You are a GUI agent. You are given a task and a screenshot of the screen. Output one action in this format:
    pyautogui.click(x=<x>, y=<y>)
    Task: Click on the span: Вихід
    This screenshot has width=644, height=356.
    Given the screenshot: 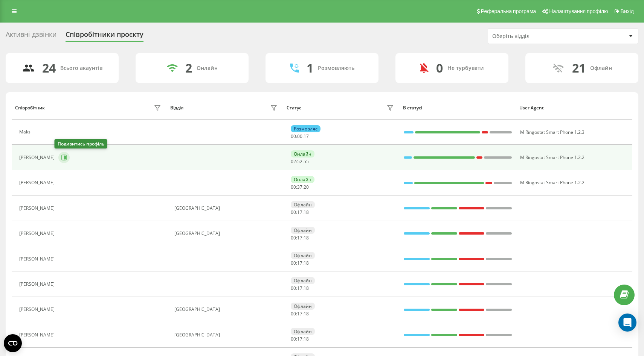 What is the action you would take?
    pyautogui.click(x=627, y=11)
    